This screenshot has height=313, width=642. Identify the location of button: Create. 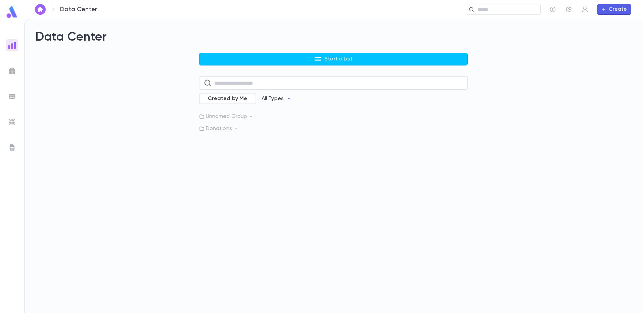
(615, 9).